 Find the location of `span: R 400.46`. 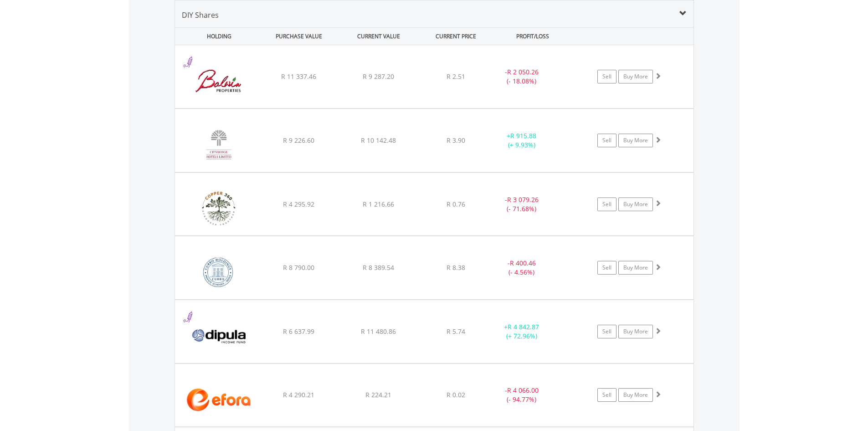

span: R 400.46 is located at coordinates (522, 263).